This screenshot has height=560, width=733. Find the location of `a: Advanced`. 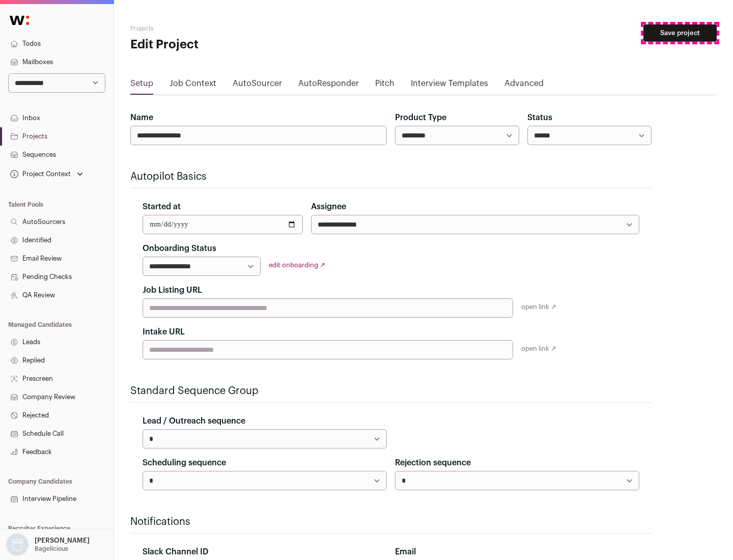

a: Advanced is located at coordinates (524, 85).